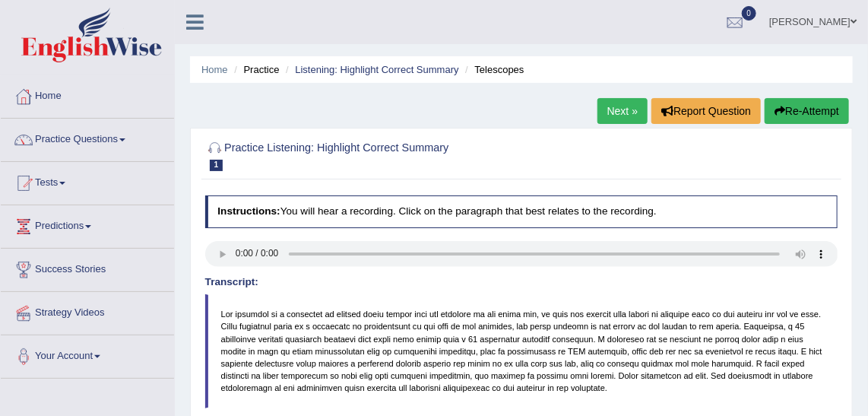 The image size is (868, 416). I want to click on h2: Practice Listening: Highlight Correct Summary, so click(401, 155).